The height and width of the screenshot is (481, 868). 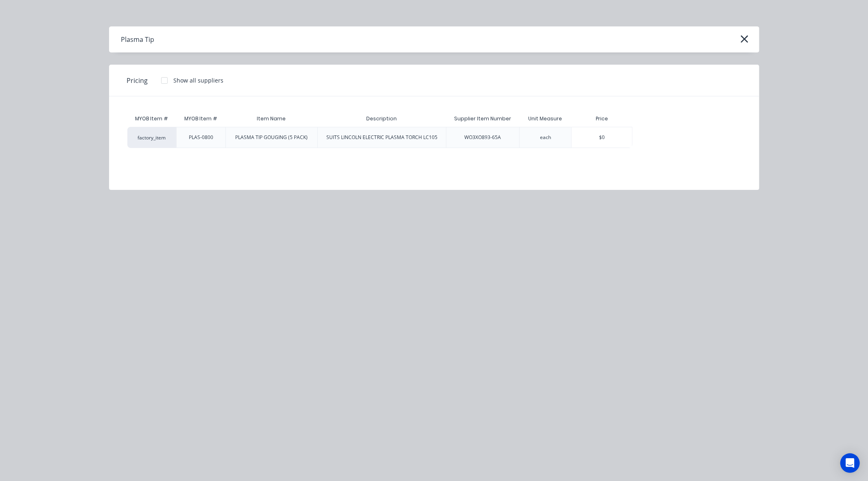 What do you see at coordinates (201, 138) in the screenshot?
I see `div: PLAS-0800` at bounding box center [201, 138].